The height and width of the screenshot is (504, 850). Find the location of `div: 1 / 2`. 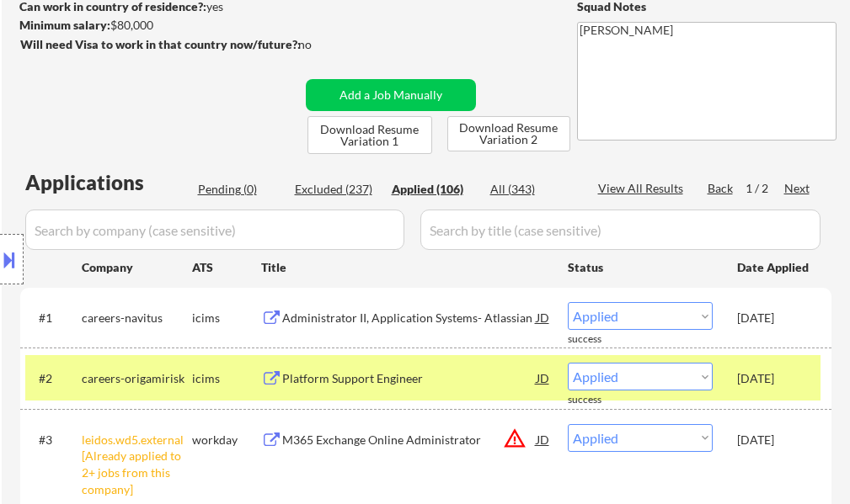

div: 1 / 2 is located at coordinates (765, 189).